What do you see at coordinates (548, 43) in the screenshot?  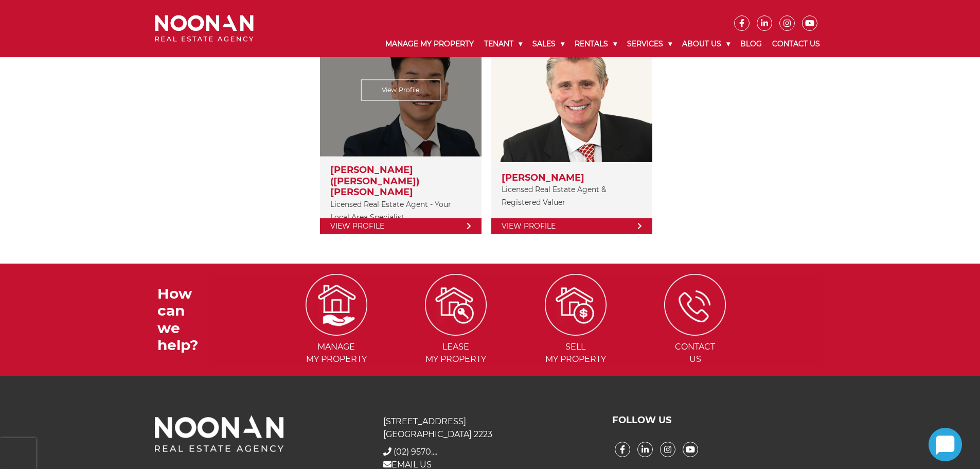 I see `a: Sales` at bounding box center [548, 43].